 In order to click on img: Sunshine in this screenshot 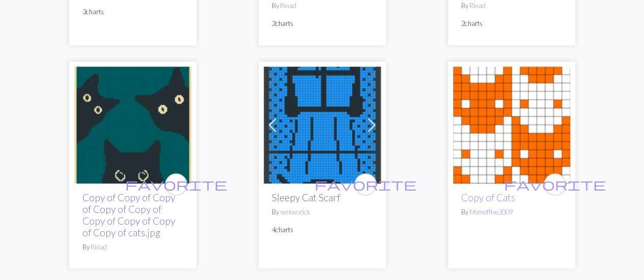, I will do `click(323, 125)`.